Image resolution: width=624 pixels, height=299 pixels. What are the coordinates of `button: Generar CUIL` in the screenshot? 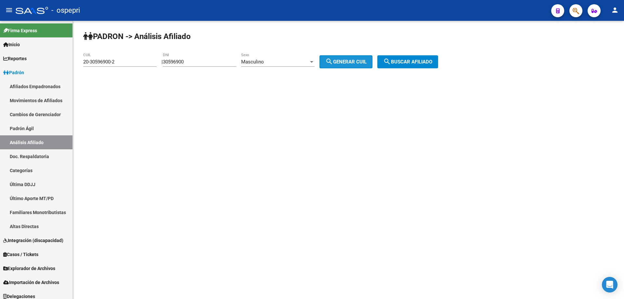 It's located at (346, 62).